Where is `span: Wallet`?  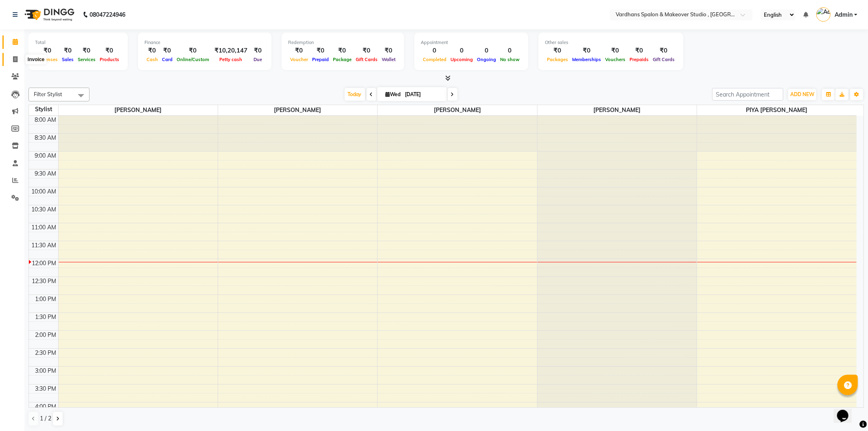
span: Wallet is located at coordinates (389, 60).